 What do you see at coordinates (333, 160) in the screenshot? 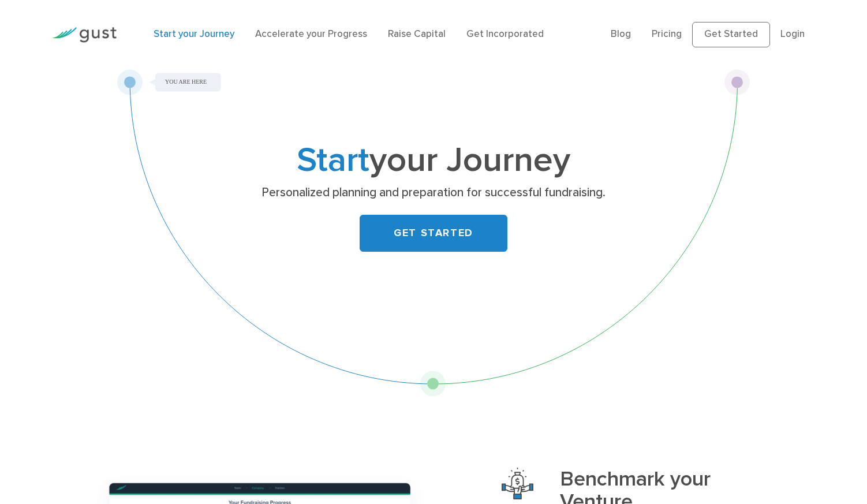
I see `span: Start` at bounding box center [333, 160].